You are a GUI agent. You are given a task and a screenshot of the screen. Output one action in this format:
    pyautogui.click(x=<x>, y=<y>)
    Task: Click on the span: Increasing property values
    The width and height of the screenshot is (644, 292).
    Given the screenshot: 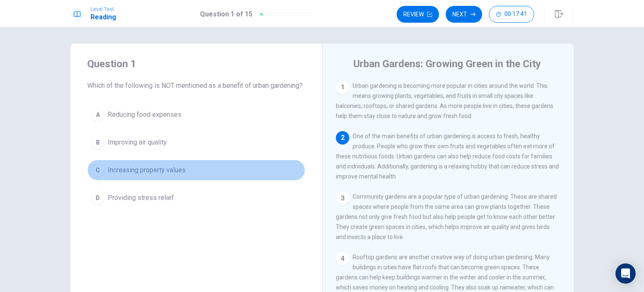 What is the action you would take?
    pyautogui.click(x=147, y=170)
    